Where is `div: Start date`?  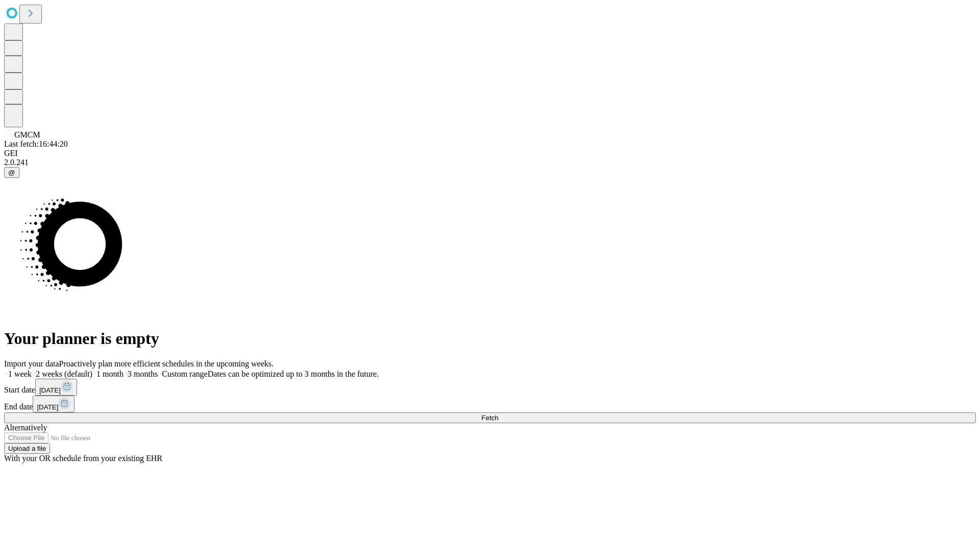 div: Start date is located at coordinates (490, 386).